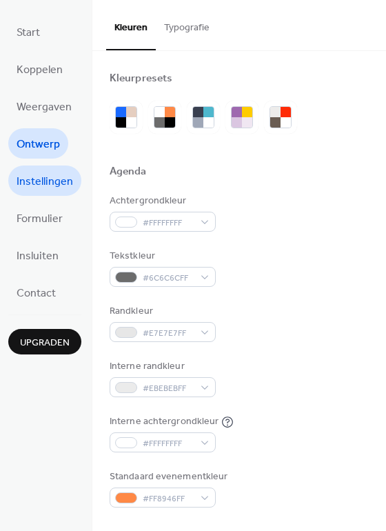 The width and height of the screenshot is (386, 531). I want to click on span: Weergaven, so click(44, 108).